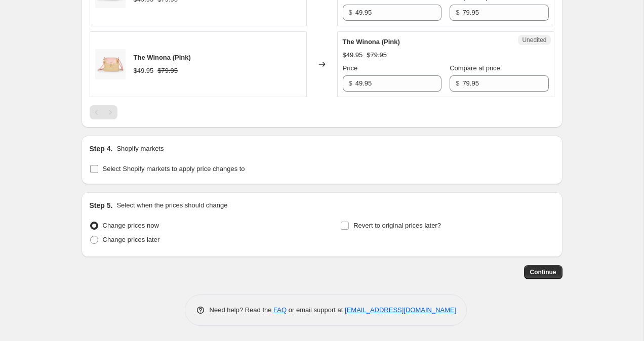 The width and height of the screenshot is (644, 341). I want to click on img: IMG_8796_1_80x.jpg, so click(110, 64).